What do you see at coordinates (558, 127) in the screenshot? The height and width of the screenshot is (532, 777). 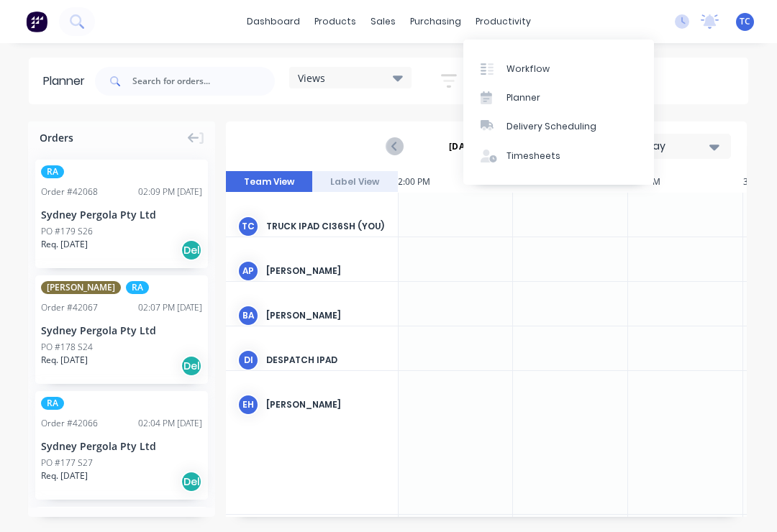 I see `a: Delivery Scheduling` at bounding box center [558, 127].